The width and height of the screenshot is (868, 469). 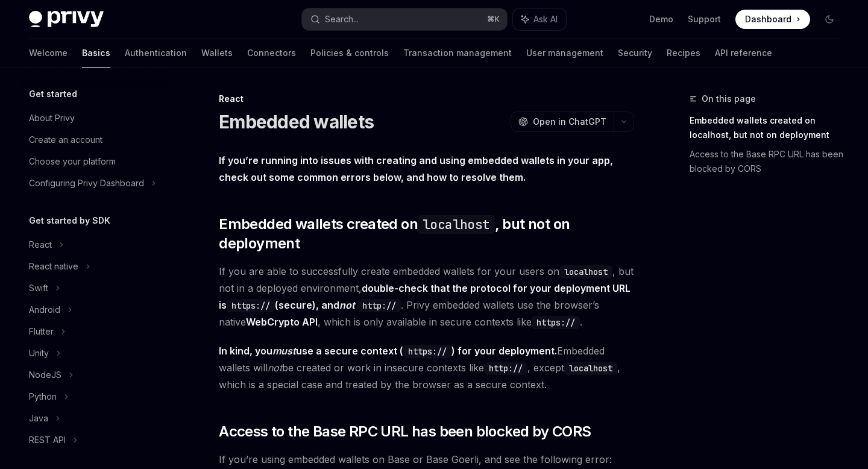 I want to click on a: Transaction management, so click(x=457, y=53).